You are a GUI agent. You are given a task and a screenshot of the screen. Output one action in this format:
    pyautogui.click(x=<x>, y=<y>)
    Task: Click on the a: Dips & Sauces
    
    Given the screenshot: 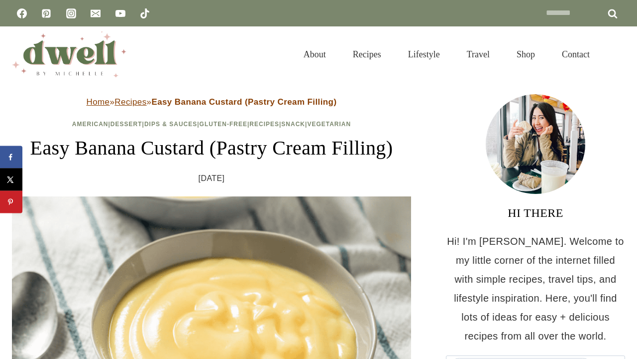 What is the action you would take?
    pyautogui.click(x=171, y=124)
    